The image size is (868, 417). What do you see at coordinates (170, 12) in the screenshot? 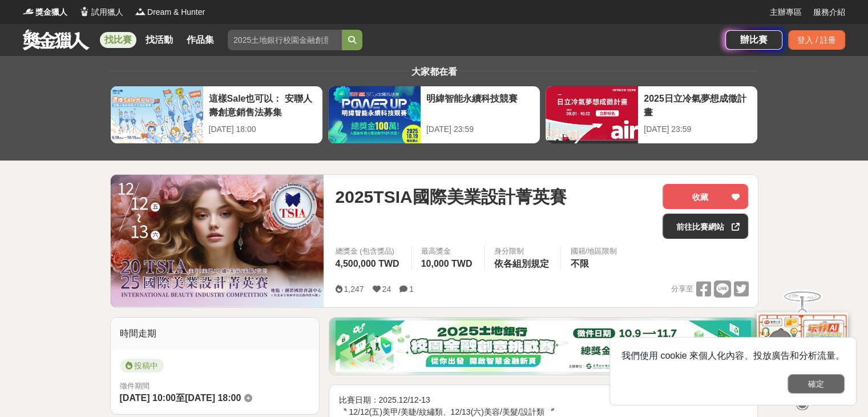
I see `a: LogoDream & Hunter` at bounding box center [170, 12].